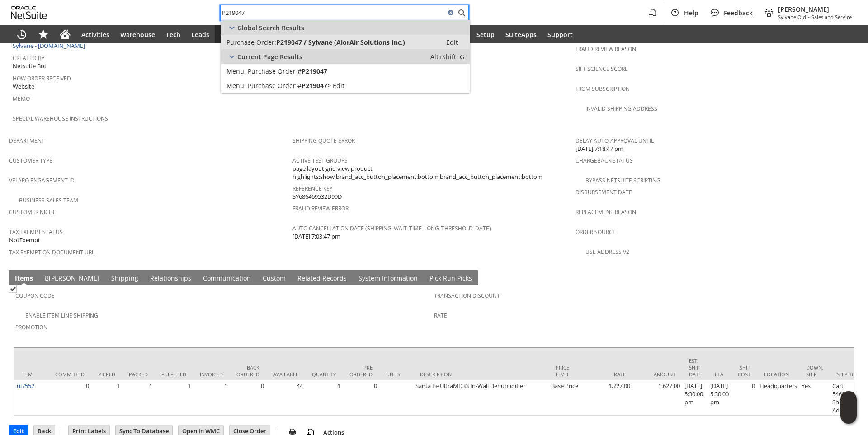 The height and width of the screenshot is (435, 868). Describe the element at coordinates (451, 279) in the screenshot. I see `a: Pick Run Picks` at that location.